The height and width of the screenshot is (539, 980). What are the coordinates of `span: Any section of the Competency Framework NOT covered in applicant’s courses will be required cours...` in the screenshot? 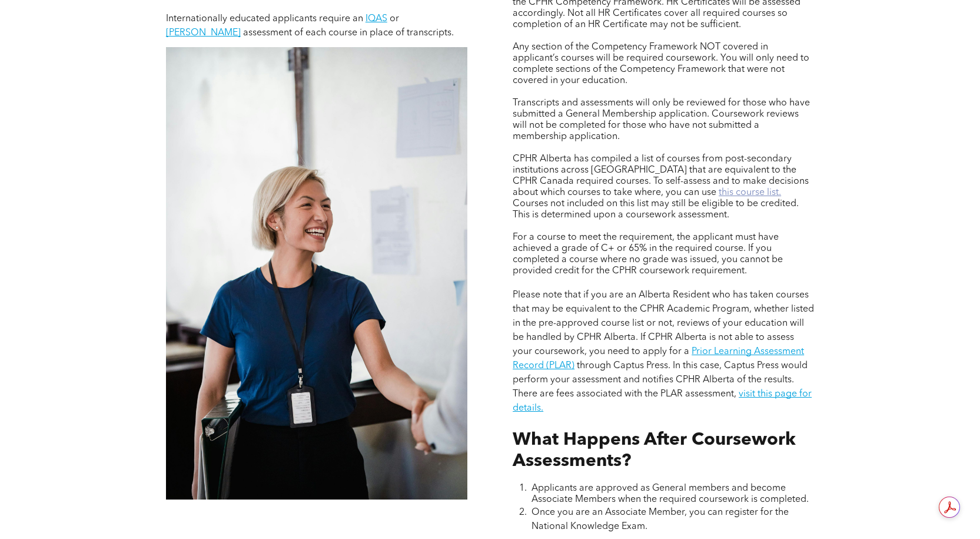 It's located at (661, 63).